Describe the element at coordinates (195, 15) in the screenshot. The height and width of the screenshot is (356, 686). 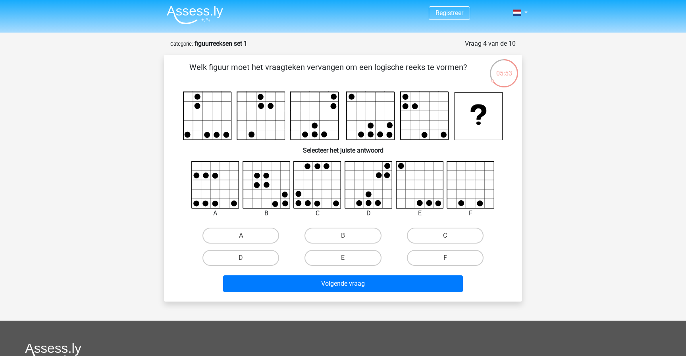
I see `img: Assessly` at that location.